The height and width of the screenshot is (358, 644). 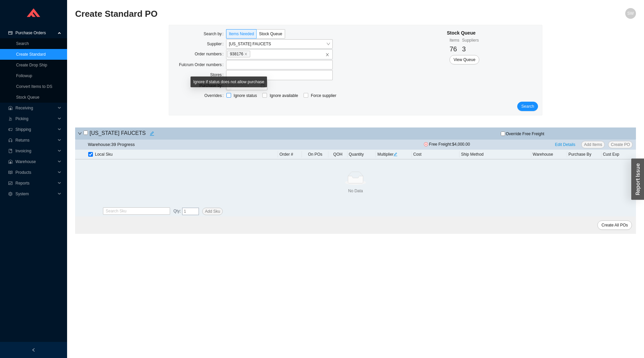 What do you see at coordinates (270, 34) in the screenshot?
I see `span: Stock Queue` at bounding box center [270, 34].